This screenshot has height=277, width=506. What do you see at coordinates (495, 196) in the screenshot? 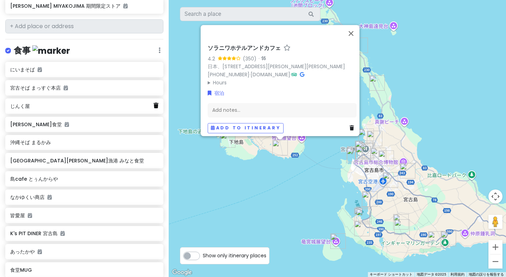
I see `button: 地図のカメラ コントロール` at bounding box center [495, 196].